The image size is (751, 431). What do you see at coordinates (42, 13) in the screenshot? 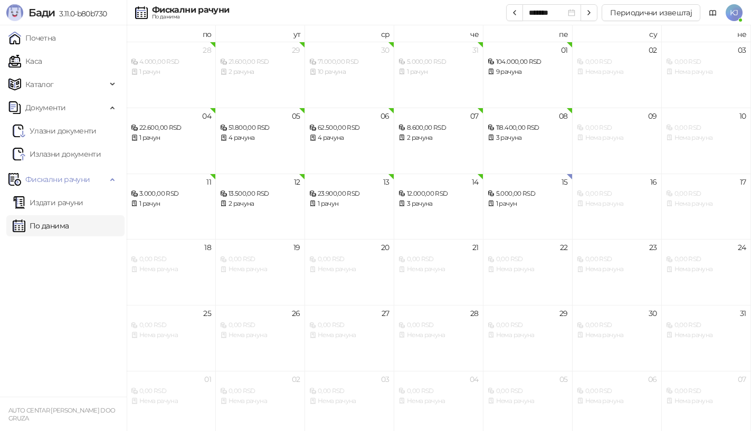
I see `span: Бади` at bounding box center [42, 13].